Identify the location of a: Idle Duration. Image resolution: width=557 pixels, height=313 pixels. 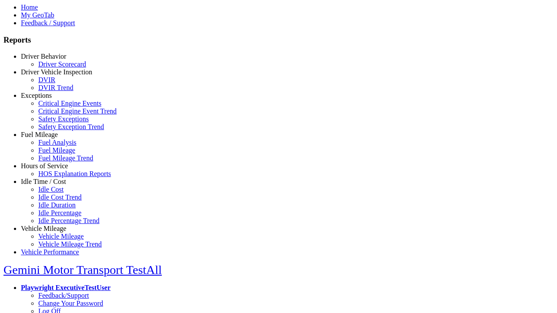
(57, 205).